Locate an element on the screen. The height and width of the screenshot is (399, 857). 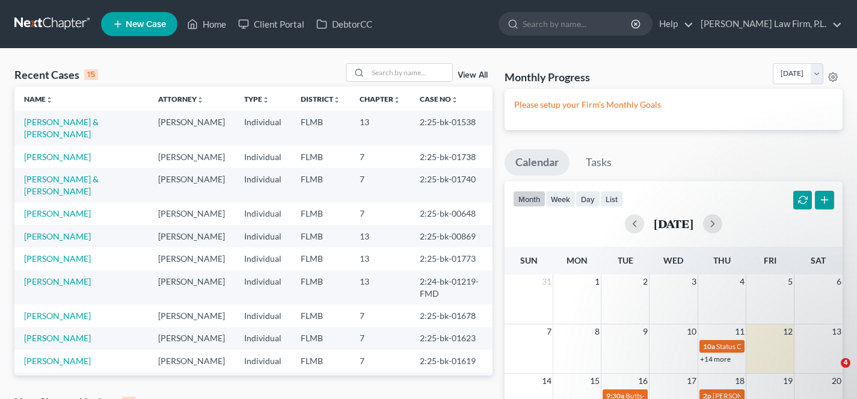
span: 18 is located at coordinates (740, 381).